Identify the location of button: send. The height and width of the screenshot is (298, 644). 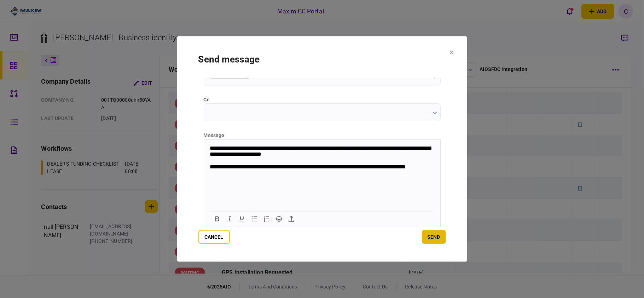
(434, 237).